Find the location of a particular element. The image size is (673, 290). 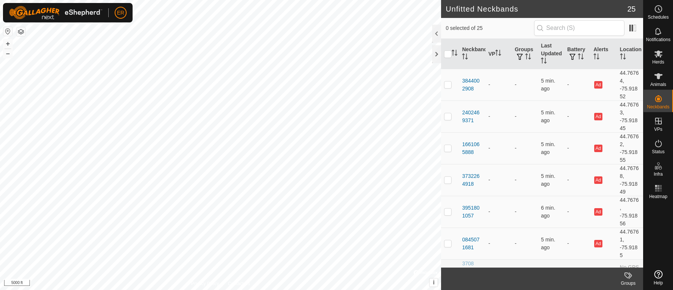

span: Help is located at coordinates (658, 283).